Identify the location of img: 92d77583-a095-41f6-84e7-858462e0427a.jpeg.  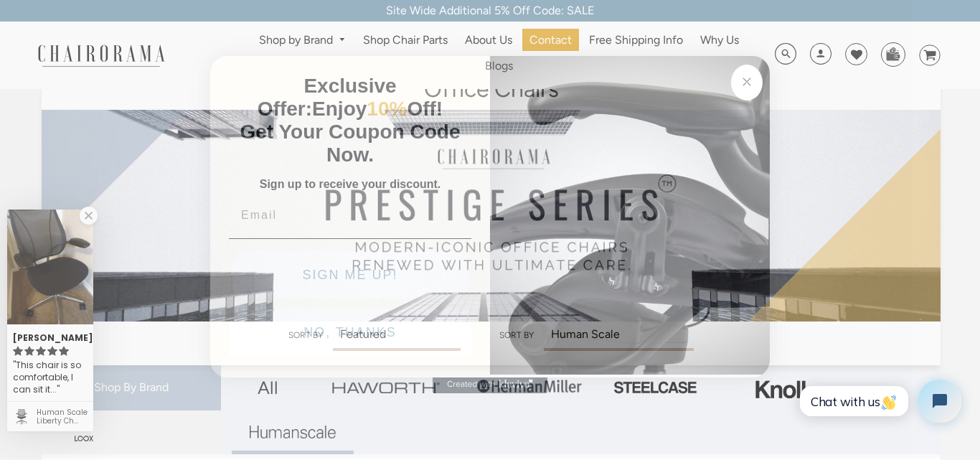
(630, 213).